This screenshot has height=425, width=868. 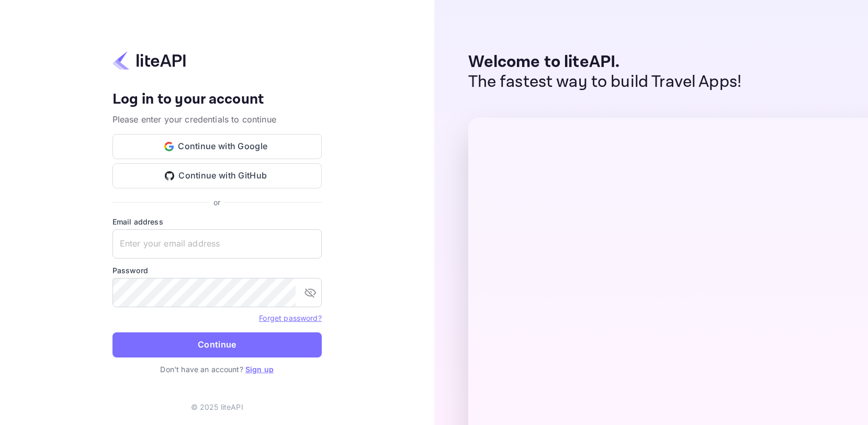 What do you see at coordinates (217, 406) in the screenshot?
I see `p: © 2025 liteAPI` at bounding box center [217, 406].